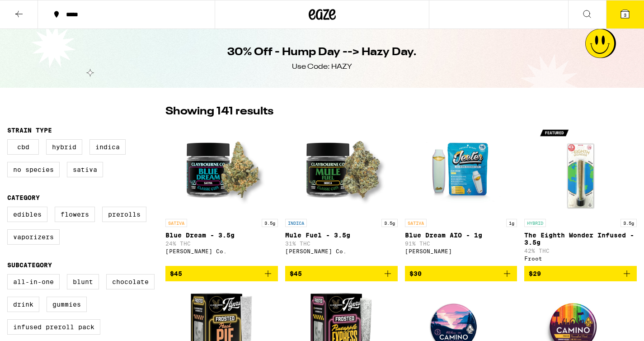 This screenshot has width=644, height=341. What do you see at coordinates (581, 169) in the screenshot?
I see `img: Froot - The Eighth Wonder Infused - 3.5g` at bounding box center [581, 169].